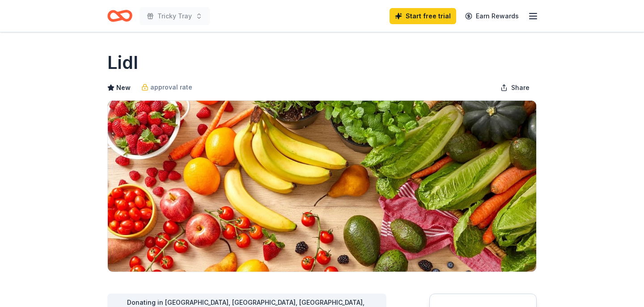  I want to click on a: Earn Rewards, so click(492, 16).